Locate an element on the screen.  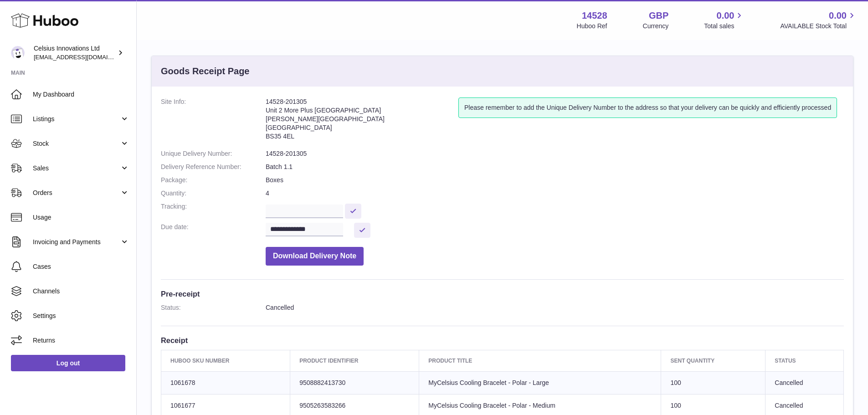
dd: 4 is located at coordinates (555, 193).